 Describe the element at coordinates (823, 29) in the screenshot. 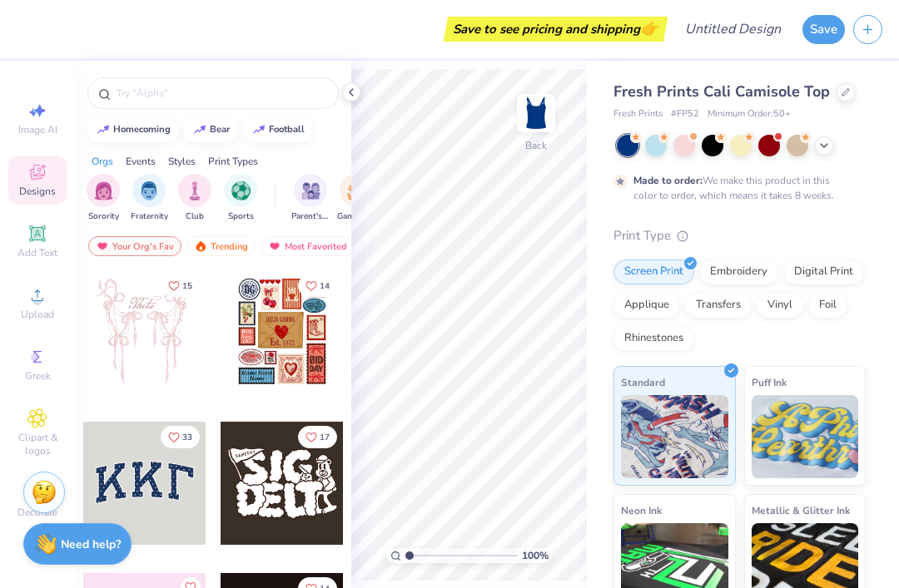

I see `button: Save` at that location.